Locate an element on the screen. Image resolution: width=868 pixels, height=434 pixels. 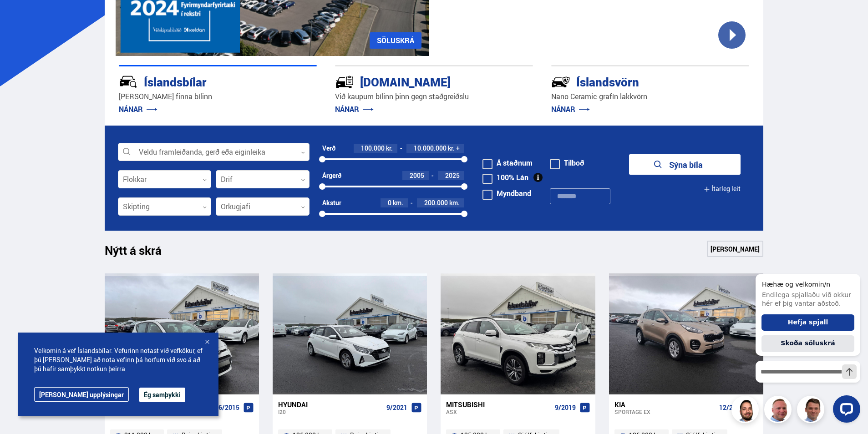
span: 6/2015 is located at coordinates (229, 408).